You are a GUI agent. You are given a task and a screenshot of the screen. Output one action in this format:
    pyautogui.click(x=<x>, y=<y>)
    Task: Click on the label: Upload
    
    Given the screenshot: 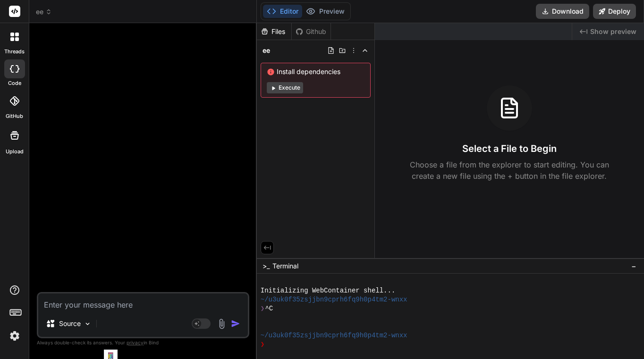 What is the action you would take?
    pyautogui.click(x=15, y=151)
    